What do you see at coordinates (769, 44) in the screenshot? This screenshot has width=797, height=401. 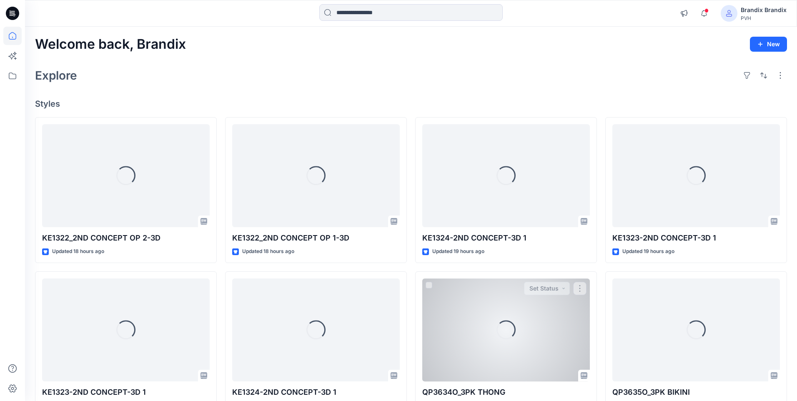 I see `button: New` at bounding box center [769, 44].